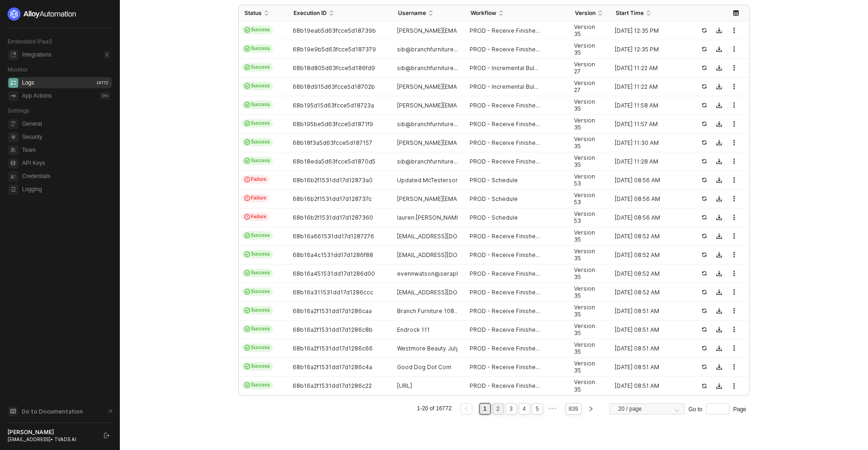 The image size is (868, 450). What do you see at coordinates (332, 143) in the screenshot?
I see `span: 68b18f3a5d63fcce5d187157` at bounding box center [332, 143].